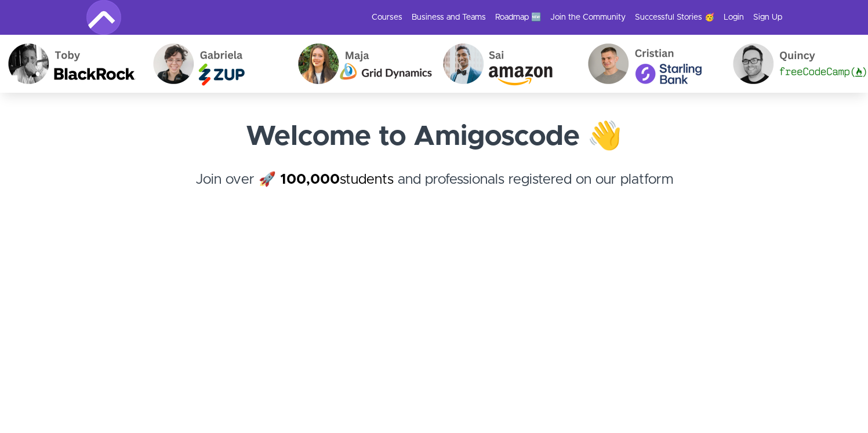  What do you see at coordinates (674, 18) in the screenshot?
I see `a: Successful Stories 🥳` at bounding box center [674, 18].